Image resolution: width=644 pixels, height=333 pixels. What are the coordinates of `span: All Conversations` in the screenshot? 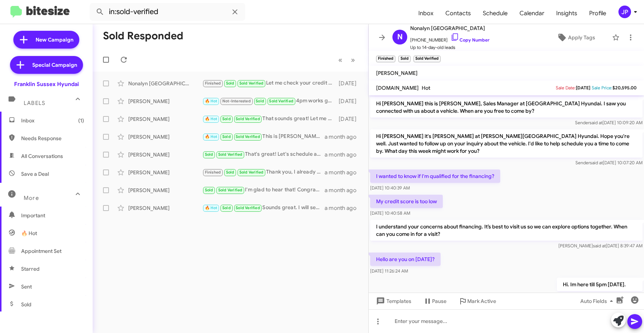 It's located at (42, 156).